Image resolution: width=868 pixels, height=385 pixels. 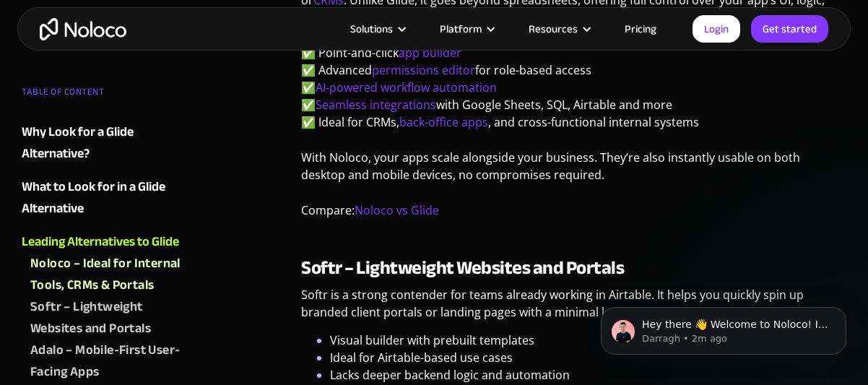 What do you see at coordinates (588, 375) in the screenshot?
I see `li: Lacks deeper backend logic and automation` at bounding box center [588, 375].